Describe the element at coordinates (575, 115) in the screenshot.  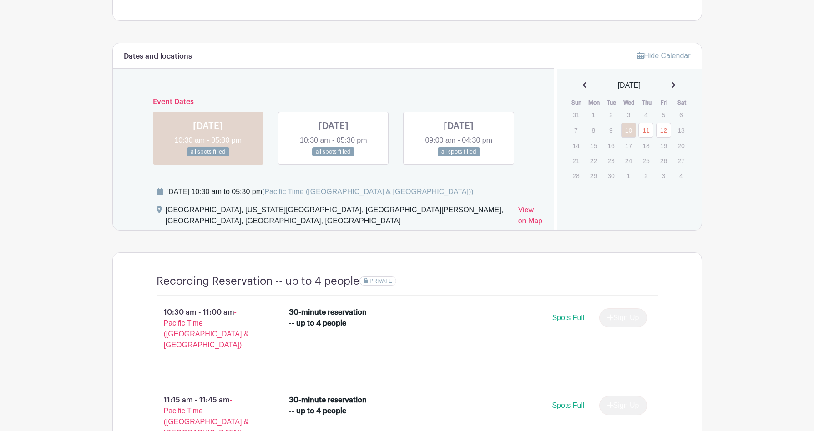
I see `p: 31` at that location.